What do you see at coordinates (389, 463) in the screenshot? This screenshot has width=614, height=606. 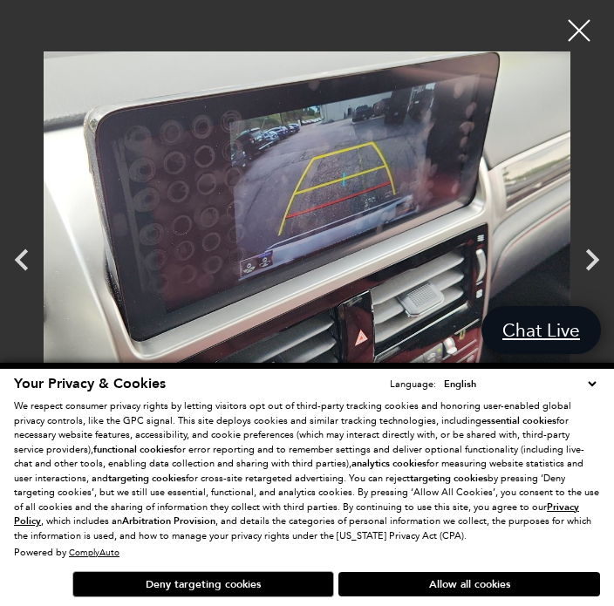 I see `strong: analytics cookies` at bounding box center [389, 463].